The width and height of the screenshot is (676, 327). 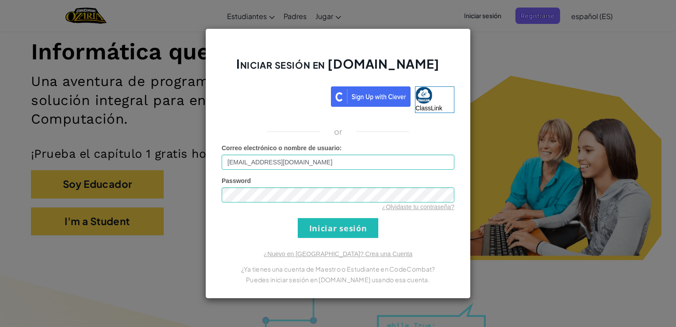 I want to click on img: classlink-logo-small.png, so click(x=424, y=95).